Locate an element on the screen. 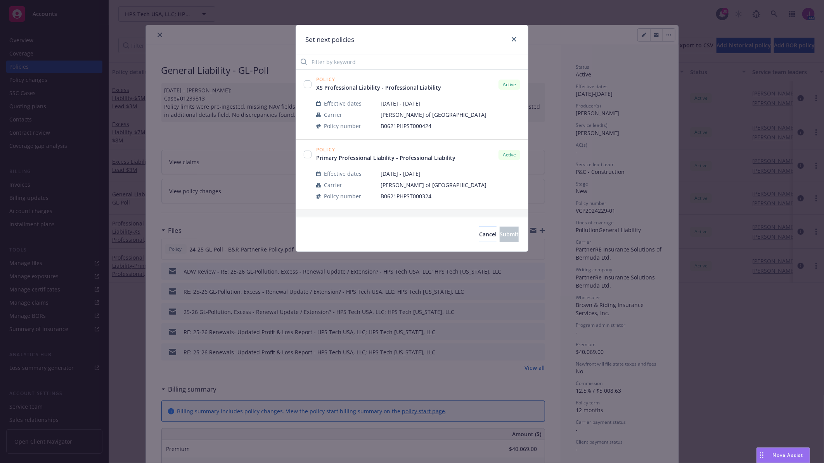 The width and height of the screenshot is (824, 463). span: Nova Assist is located at coordinates (788, 455).